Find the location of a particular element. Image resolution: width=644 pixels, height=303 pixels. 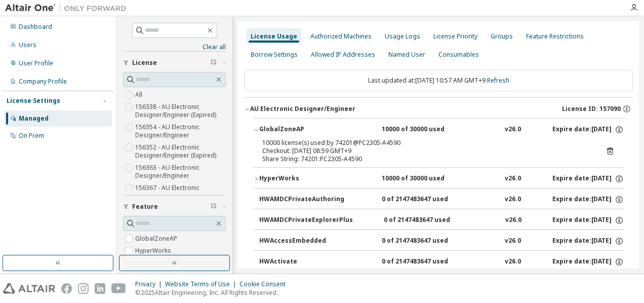

img: youtube.svg is located at coordinates (119, 289).